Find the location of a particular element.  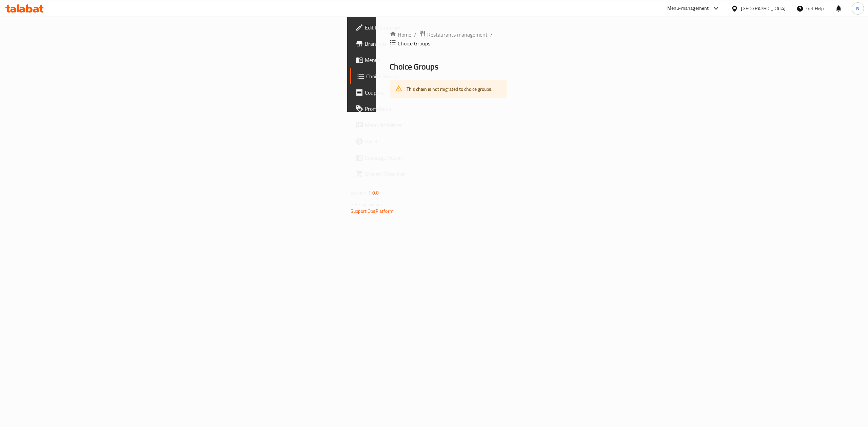

span: Coupons is located at coordinates (426, 93).